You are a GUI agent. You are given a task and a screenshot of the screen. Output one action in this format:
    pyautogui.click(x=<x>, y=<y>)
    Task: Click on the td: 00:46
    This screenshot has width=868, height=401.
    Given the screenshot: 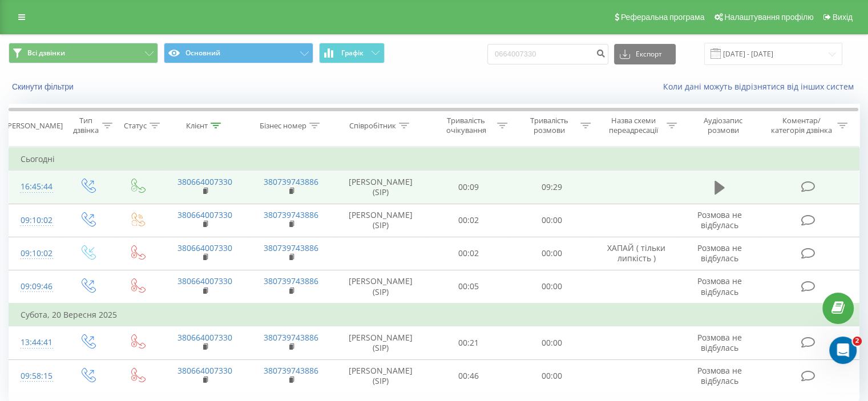 What is the action you would take?
    pyautogui.click(x=468, y=376)
    